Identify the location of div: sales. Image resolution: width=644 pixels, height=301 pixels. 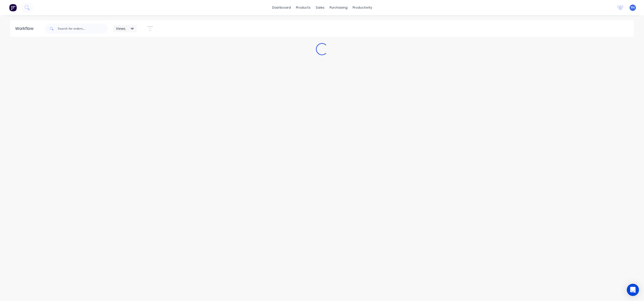
(320, 8).